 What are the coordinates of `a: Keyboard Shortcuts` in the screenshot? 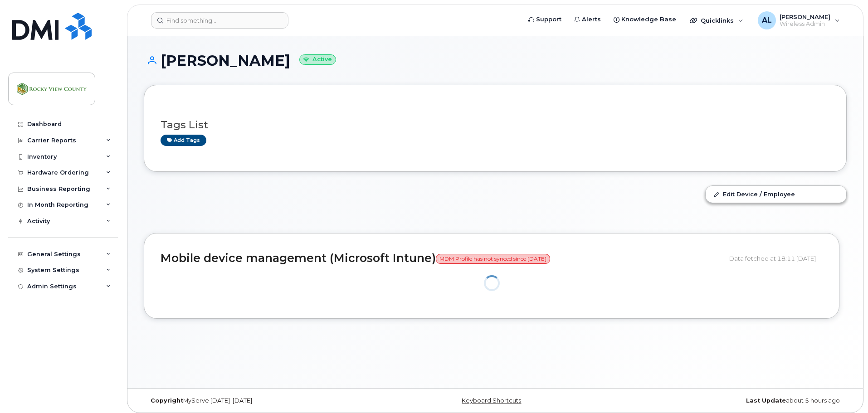 It's located at (491, 400).